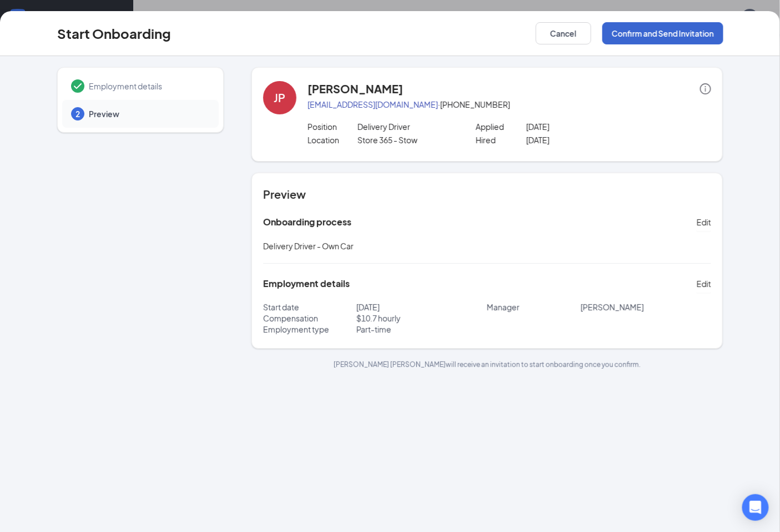 Image resolution: width=780 pixels, height=532 pixels. Describe the element at coordinates (310, 329) in the screenshot. I see `p: Employment type` at that location.